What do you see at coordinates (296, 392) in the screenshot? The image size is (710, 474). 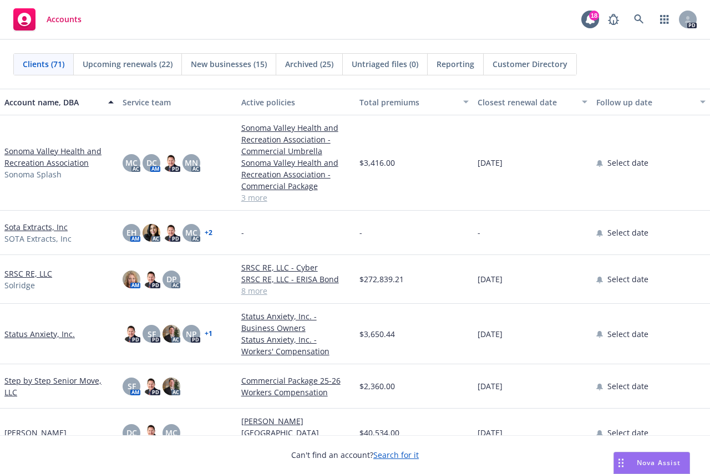 I see `a: Workers Compensation` at bounding box center [296, 392].